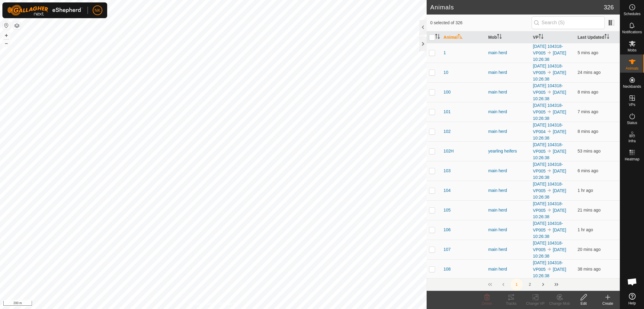  I want to click on span: 108, so click(447, 269).